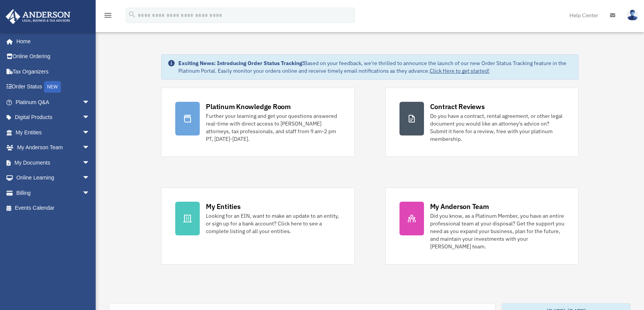 The height and width of the screenshot is (310, 644). I want to click on div: Did you know, as a Platinum Member, you have an entire professional team at your disposal? Get th..., so click(497, 231).